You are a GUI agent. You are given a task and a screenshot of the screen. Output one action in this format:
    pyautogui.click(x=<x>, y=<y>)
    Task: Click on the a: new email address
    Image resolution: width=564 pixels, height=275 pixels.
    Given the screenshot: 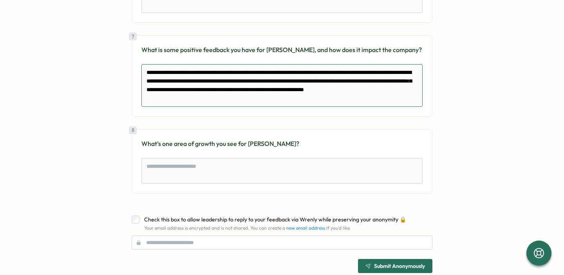 What is the action you would take?
    pyautogui.click(x=306, y=228)
    